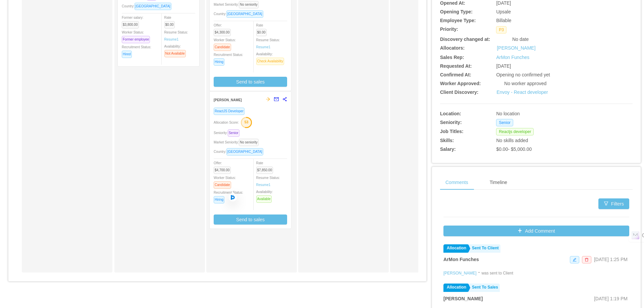  I want to click on a: Sent To Client, so click(484, 248).